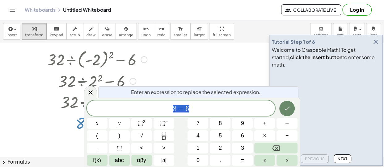  Describe the element at coordinates (119, 124) in the screenshot. I see `button: y` at that location.